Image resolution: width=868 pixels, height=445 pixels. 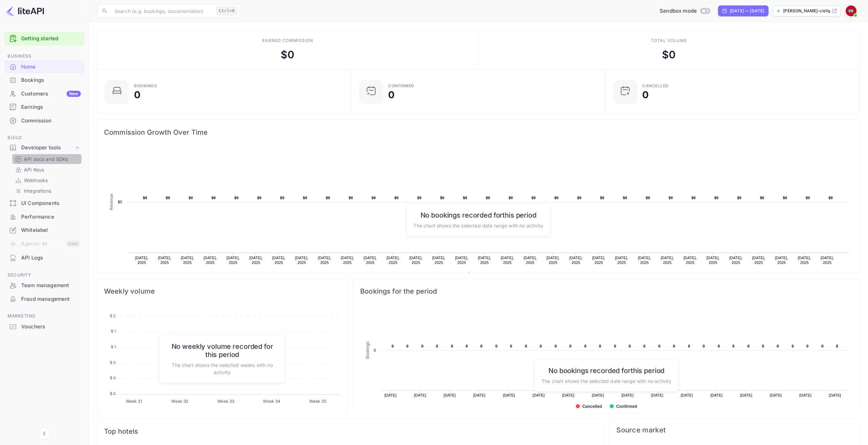 What do you see at coordinates (51, 94) in the screenshot?
I see `div: Customers` at bounding box center [51, 94].